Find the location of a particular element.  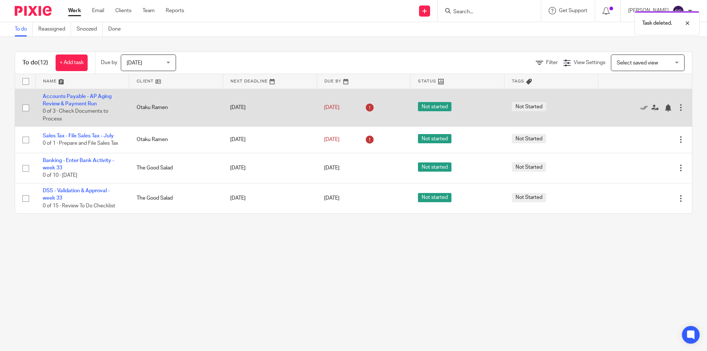

span: Tags is located at coordinates (518, 81).